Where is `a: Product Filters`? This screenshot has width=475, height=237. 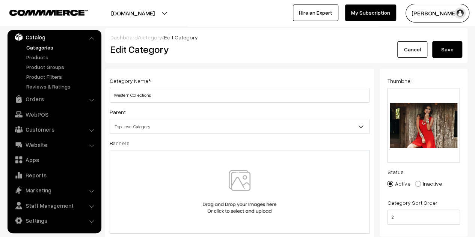
a: Product Filters is located at coordinates (62, 77).